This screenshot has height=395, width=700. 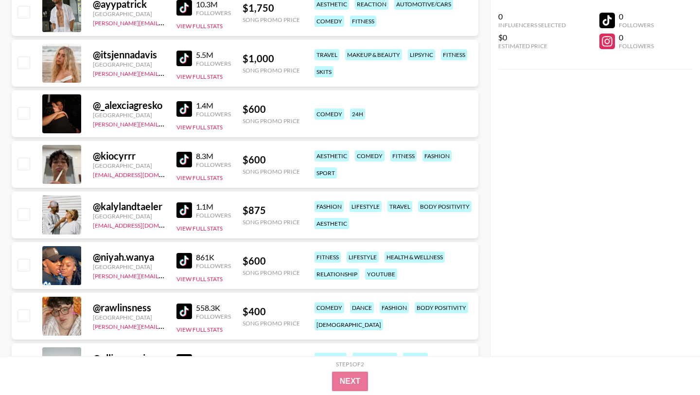 What do you see at coordinates (362, 307) in the screenshot?
I see `div: dance` at bounding box center [362, 307].